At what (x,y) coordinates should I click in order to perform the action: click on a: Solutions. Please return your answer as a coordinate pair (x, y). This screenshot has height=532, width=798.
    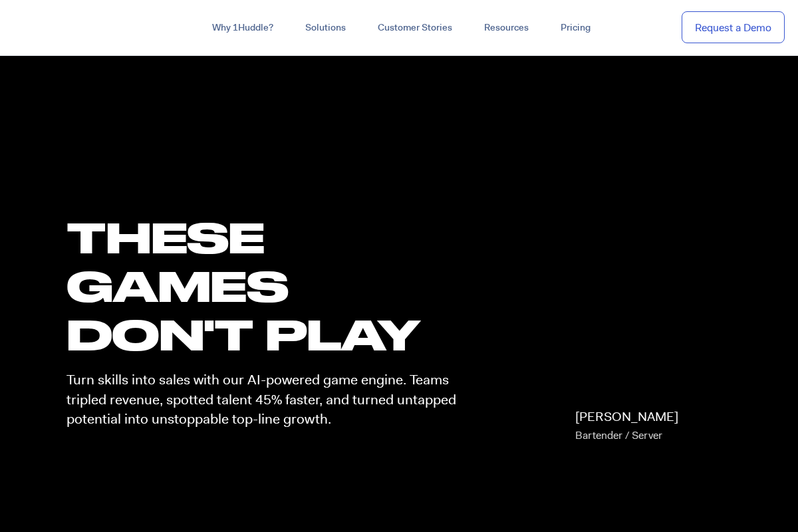
    Looking at the image, I should click on (325, 28).